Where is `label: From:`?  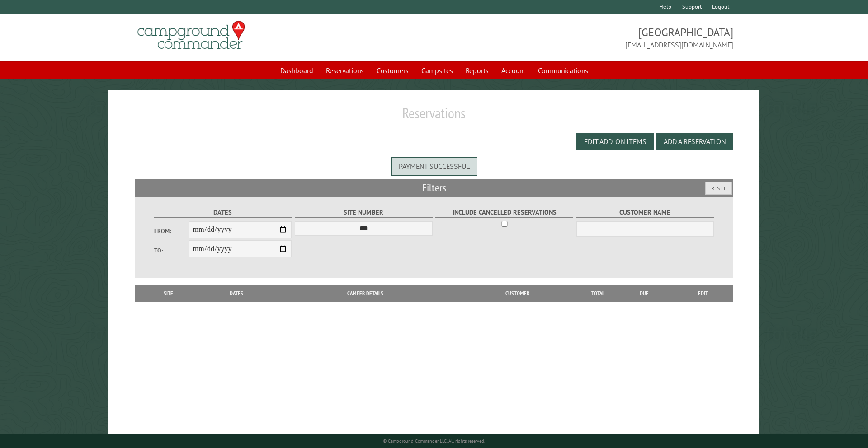 label: From: is located at coordinates (171, 231).